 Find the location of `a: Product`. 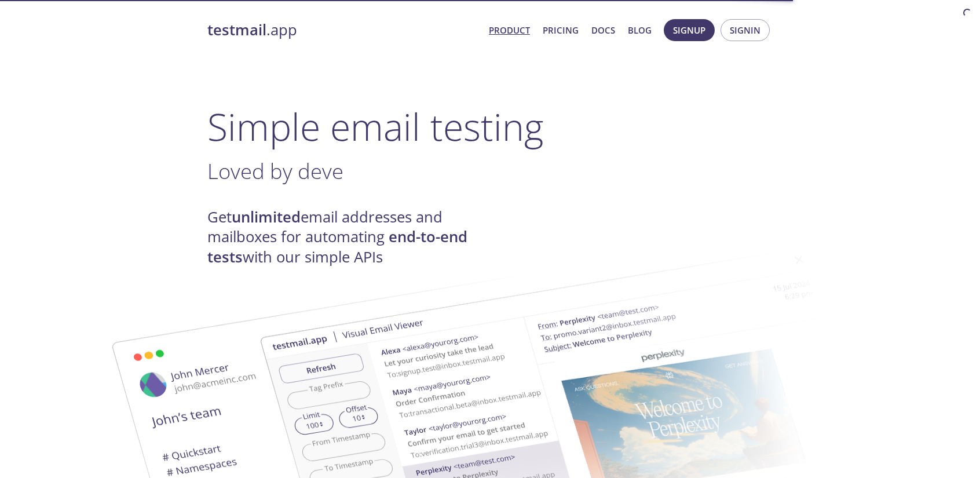

a: Product is located at coordinates (509, 30).